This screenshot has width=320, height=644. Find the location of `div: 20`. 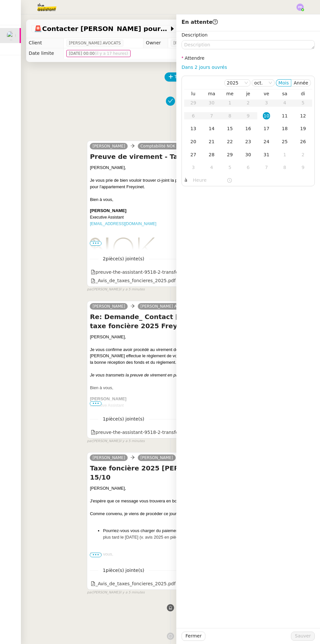

div: 20 is located at coordinates (194, 141).